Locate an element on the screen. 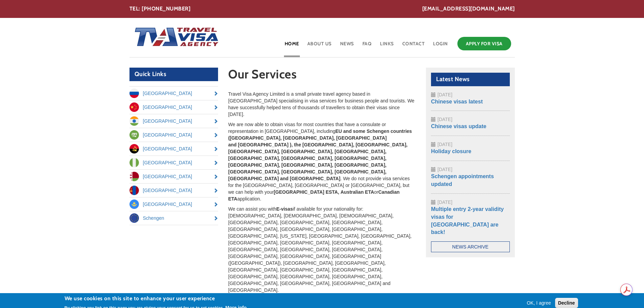 The width and height of the screenshot is (644, 308). a: About Us is located at coordinates (319, 46).